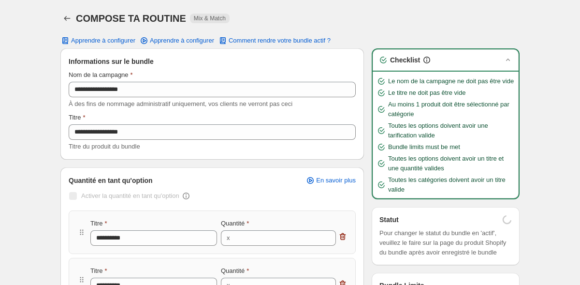 The image size is (580, 285). Describe the element at coordinates (452, 163) in the screenshot. I see `span: Toutes les options doivent avoir un titre et une quantité valides` at that location.